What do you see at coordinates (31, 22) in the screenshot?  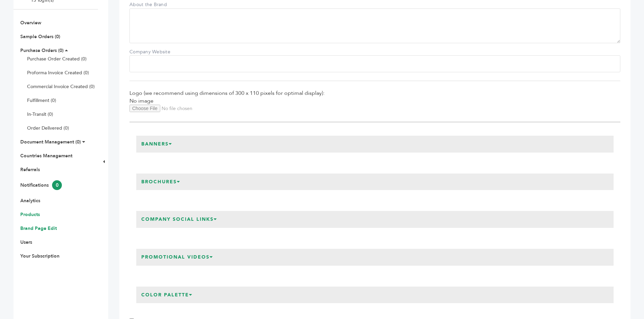 I see `a: Overview` at bounding box center [31, 22].